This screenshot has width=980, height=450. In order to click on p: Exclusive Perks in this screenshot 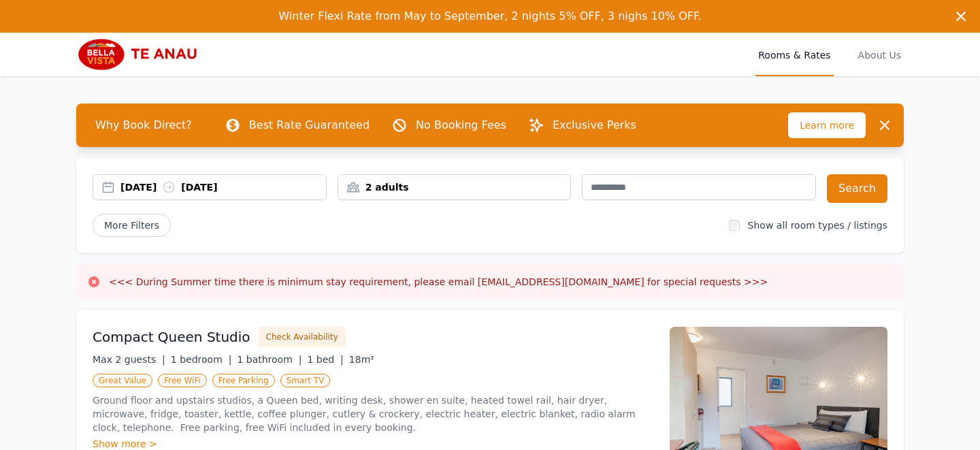, I will do `click(594, 125)`.